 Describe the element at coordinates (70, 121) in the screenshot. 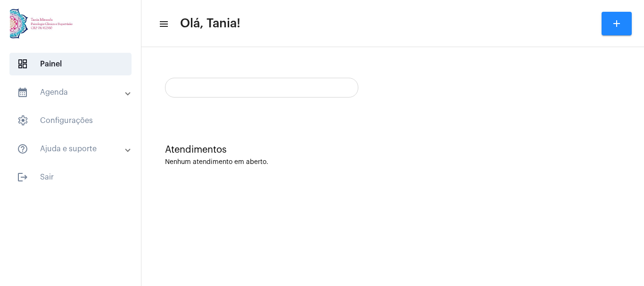

I see `span: Configurações` at that location.